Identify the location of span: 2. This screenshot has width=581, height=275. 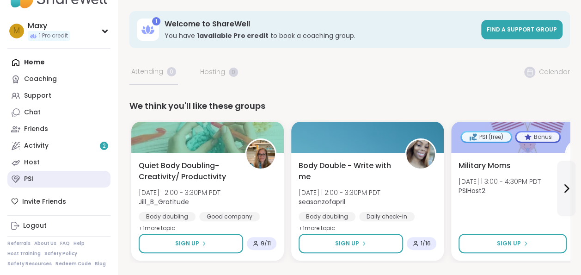
(104, 146).